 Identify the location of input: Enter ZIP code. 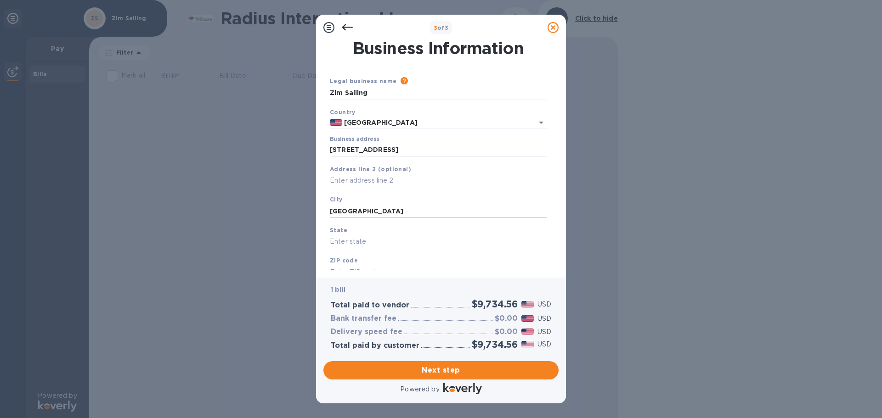
(438, 272).